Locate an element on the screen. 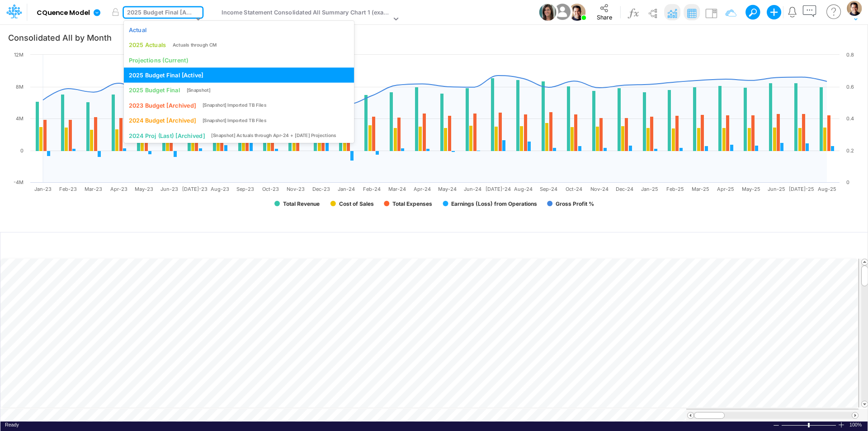  text: Jan-23 is located at coordinates (43, 189).